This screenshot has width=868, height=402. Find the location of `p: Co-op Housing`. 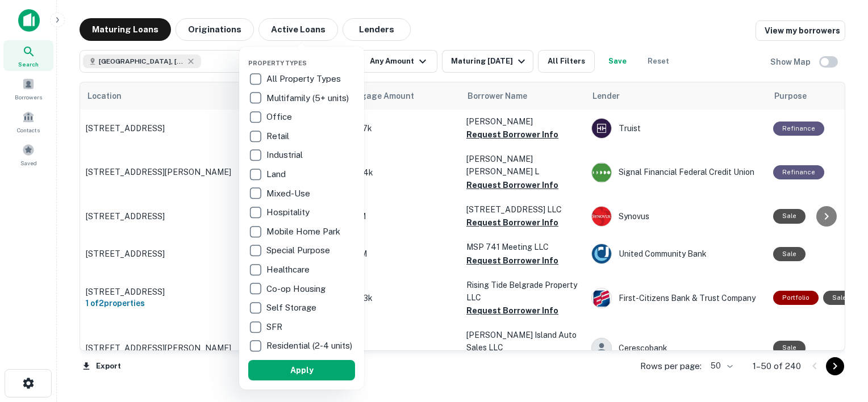

p: Co-op Housing is located at coordinates (297, 289).